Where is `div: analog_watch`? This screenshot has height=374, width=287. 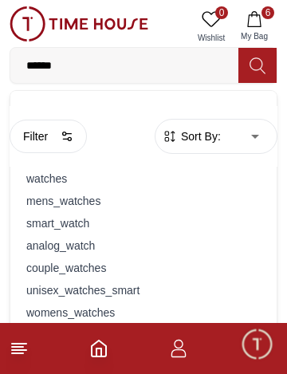 div: analog_watch is located at coordinates (144, 246).